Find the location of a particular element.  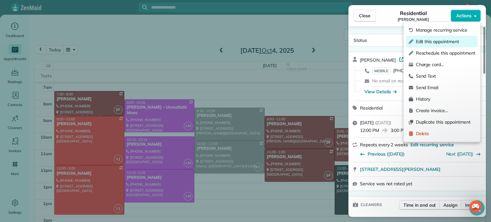

span: Manage recurring service is located at coordinates (446, 30).